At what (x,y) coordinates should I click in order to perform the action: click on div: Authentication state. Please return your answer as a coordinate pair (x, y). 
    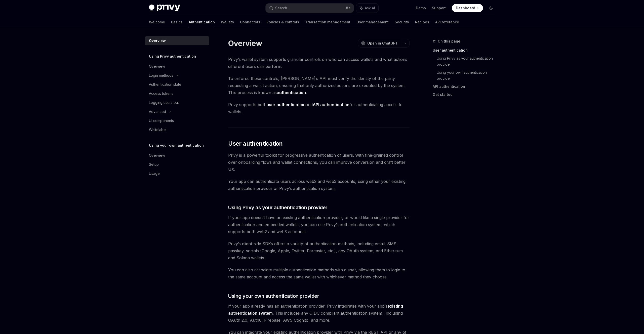
    Looking at the image, I should click on (165, 84).